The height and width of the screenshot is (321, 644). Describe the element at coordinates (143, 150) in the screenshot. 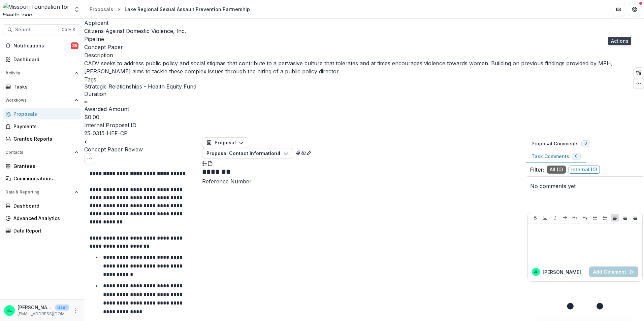

I see `h3: Concept Paper Review` at that location.